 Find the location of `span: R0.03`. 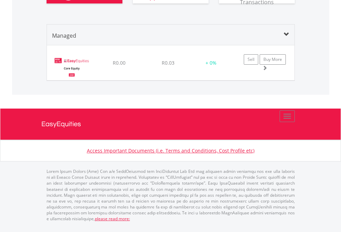

span: R0.03 is located at coordinates (168, 62).